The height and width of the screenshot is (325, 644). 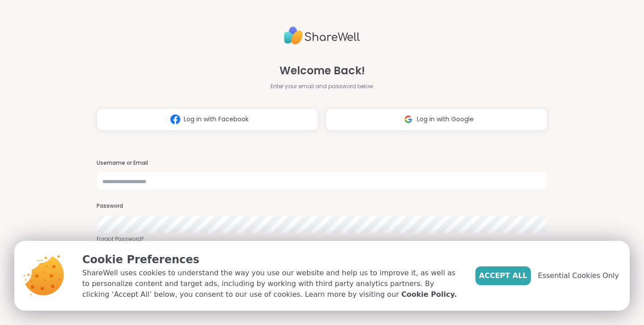 I want to click on button: Log in with Facebook, so click(x=207, y=119).